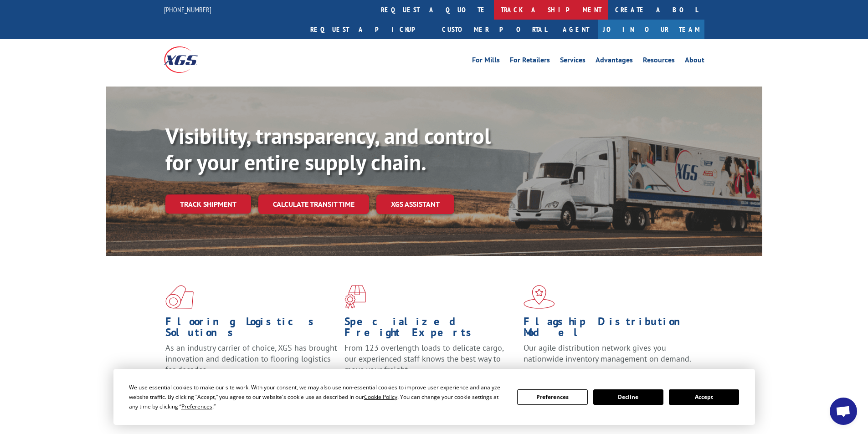 The height and width of the screenshot is (434, 868). I want to click on button: Accept, so click(704, 397).